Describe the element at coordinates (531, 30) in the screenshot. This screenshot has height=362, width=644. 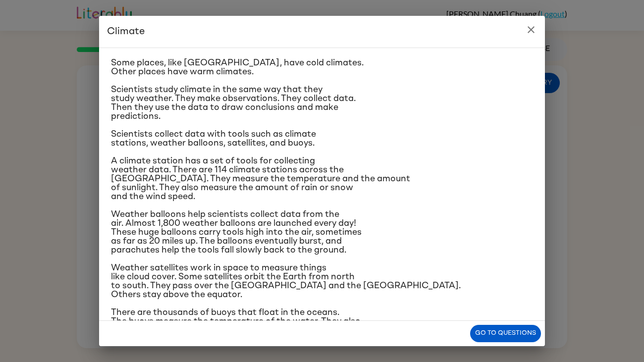
I see `button: close` at that location.